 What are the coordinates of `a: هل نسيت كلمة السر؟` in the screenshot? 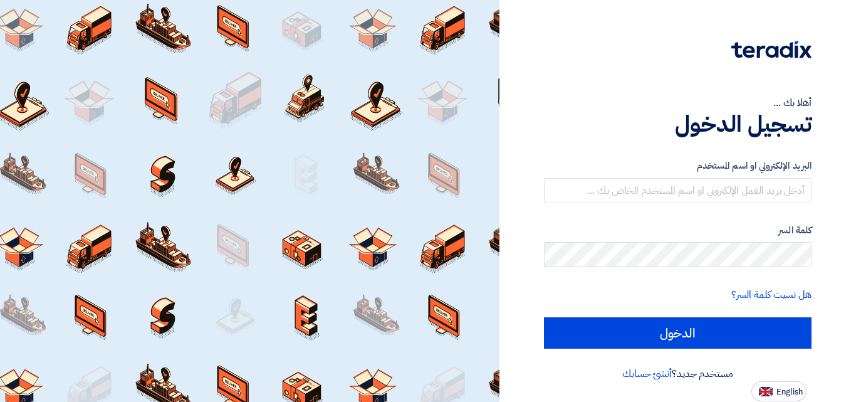 It's located at (772, 295).